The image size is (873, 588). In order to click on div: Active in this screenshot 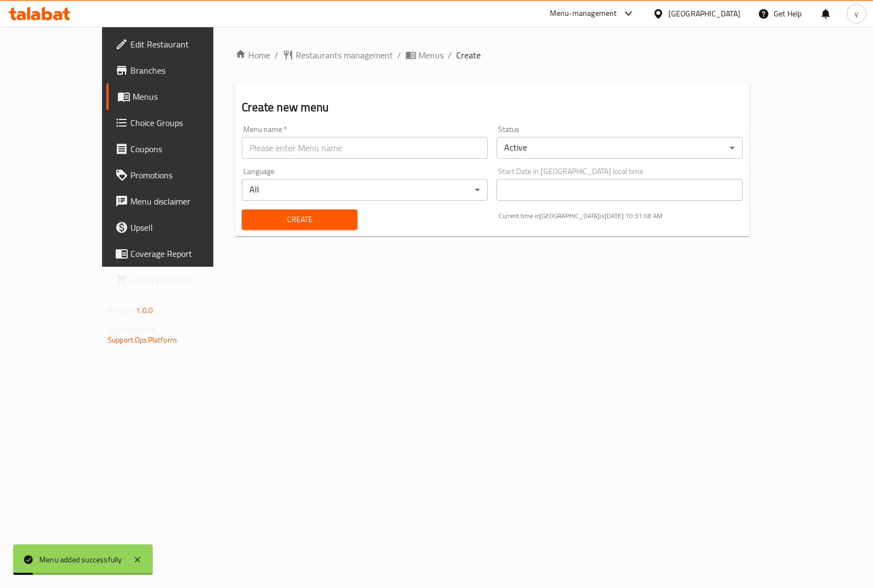, I will do `click(619, 148)`.